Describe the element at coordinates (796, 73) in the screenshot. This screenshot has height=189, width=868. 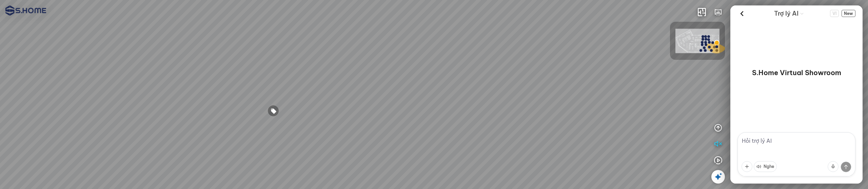
I see `p: S.Home Virtual Showroom` at that location.